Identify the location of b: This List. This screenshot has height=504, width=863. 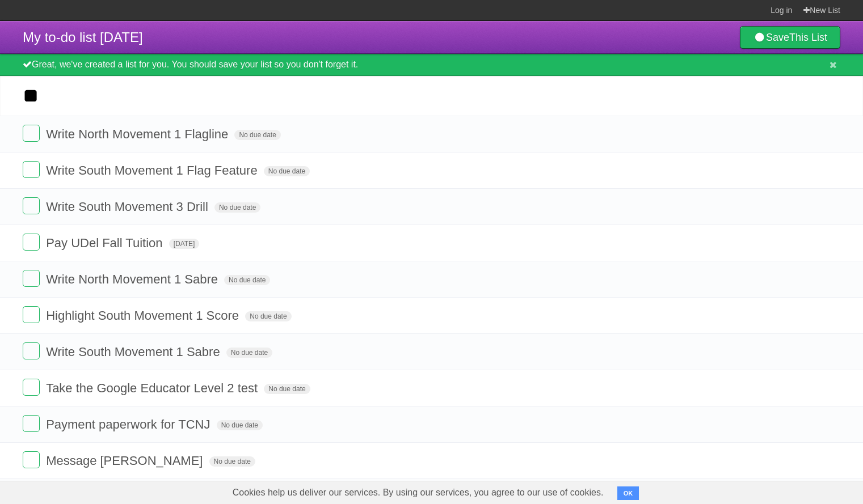
(808, 38).